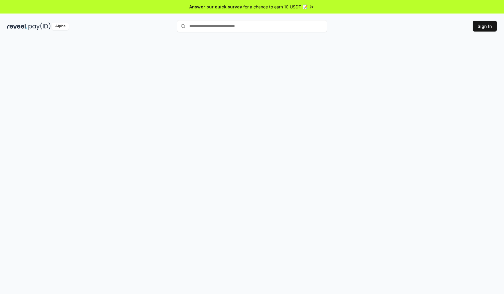  I want to click on img: pay_id, so click(40, 26).